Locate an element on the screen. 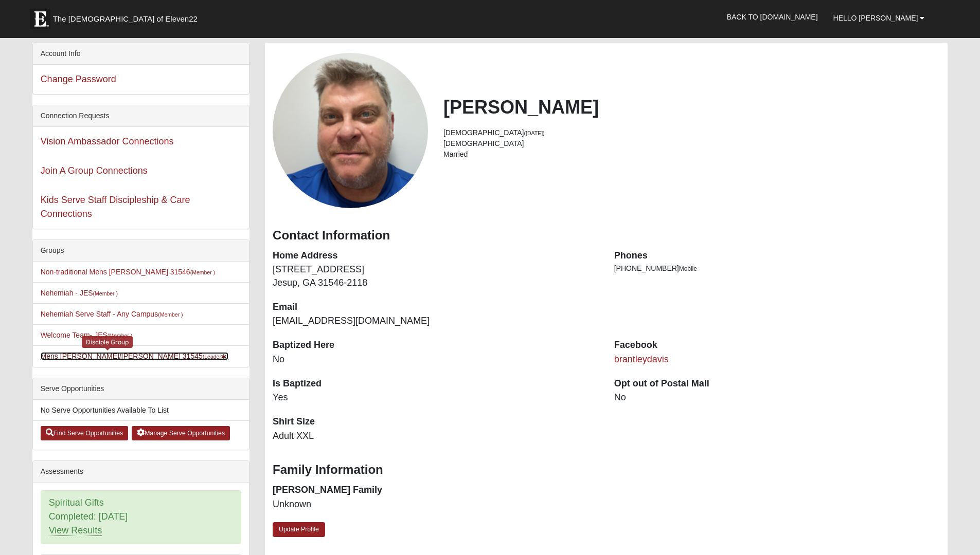 The height and width of the screenshot is (555, 980). li: Married is located at coordinates (692, 154).